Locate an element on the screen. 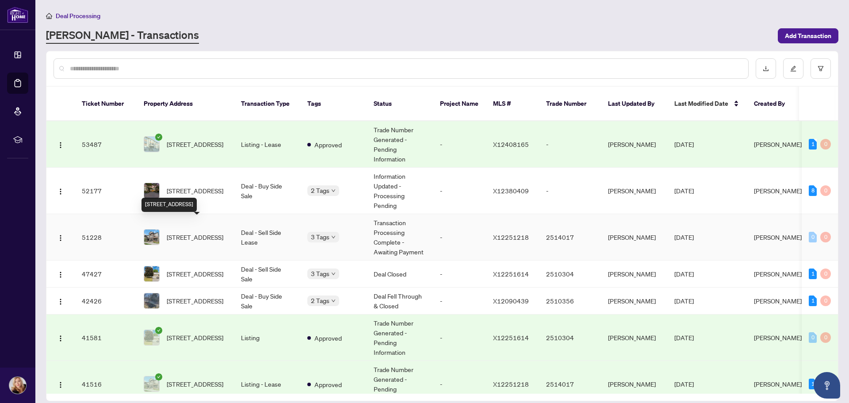 The width and height of the screenshot is (849, 403). td: 47427 is located at coordinates (106, 274).